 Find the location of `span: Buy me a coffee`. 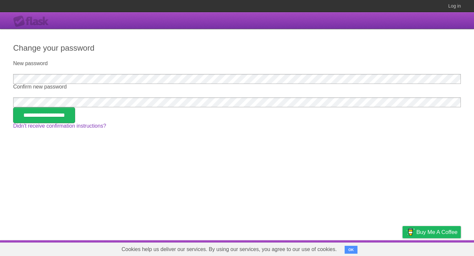

span: Buy me a coffee is located at coordinates (437, 232).